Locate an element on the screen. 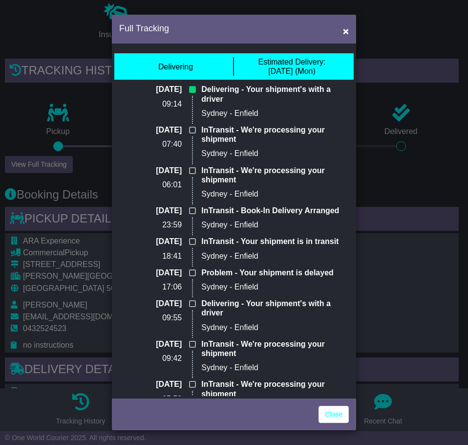  p: 09:42 is located at coordinates (155, 358).